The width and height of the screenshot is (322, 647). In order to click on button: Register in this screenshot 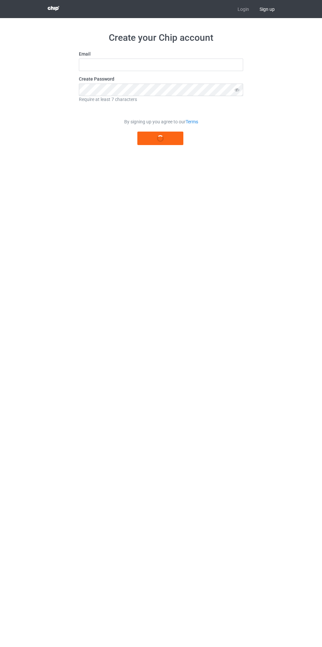, I will do `click(160, 138)`.